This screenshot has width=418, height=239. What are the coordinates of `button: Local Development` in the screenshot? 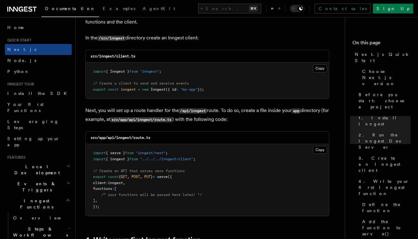 It's located at (38, 170).